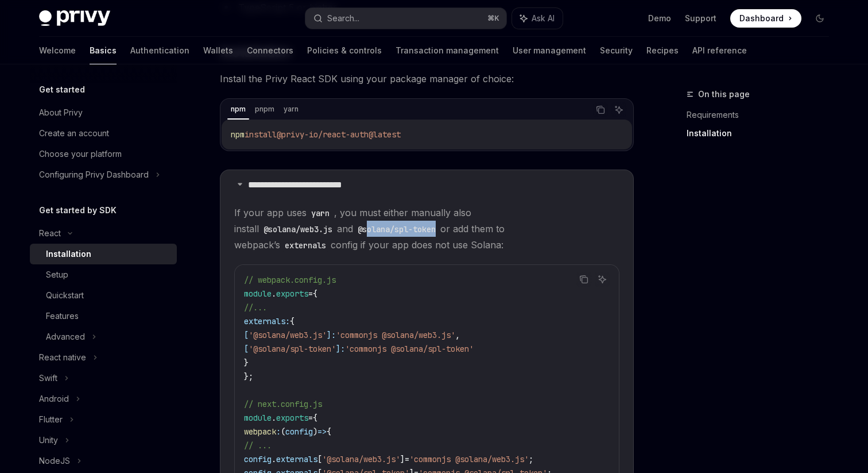  Describe the element at coordinates (410, 349) in the screenshot. I see `span: 'commonjs @solana/spl-token'` at that location.